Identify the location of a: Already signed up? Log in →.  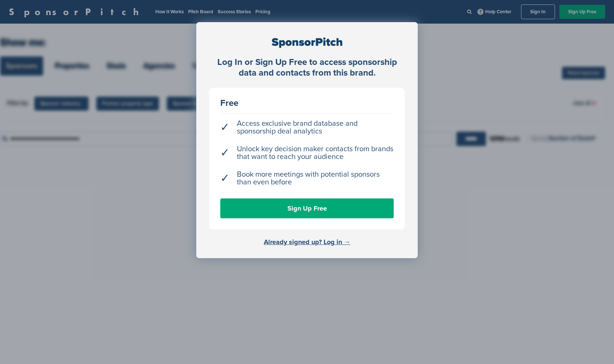
(307, 242).